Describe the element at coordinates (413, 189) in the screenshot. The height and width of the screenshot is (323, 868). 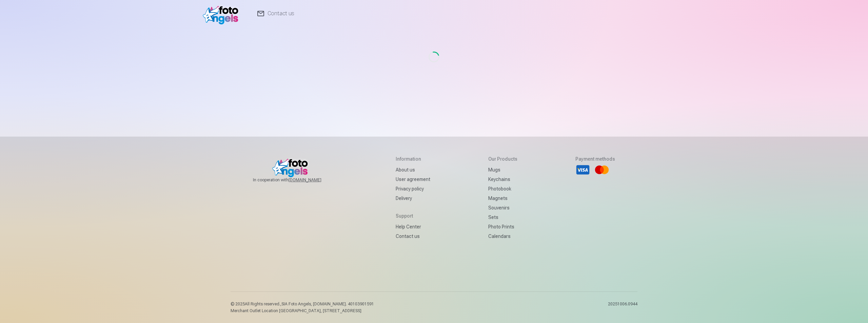
I see `a: Privacy policy` at that location.